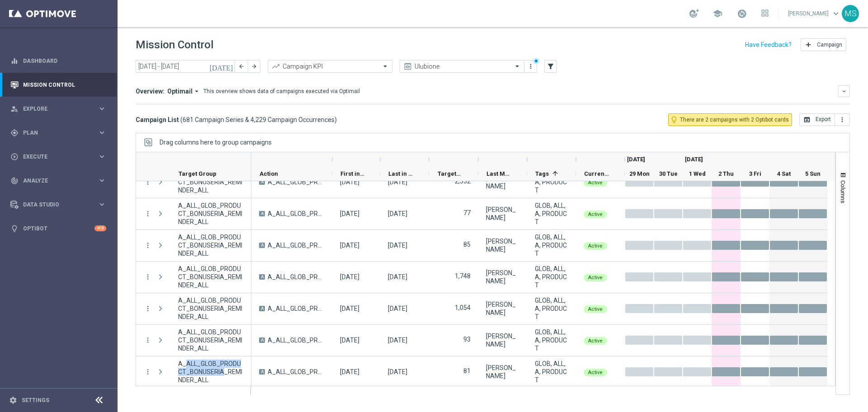 The image size is (868, 412). Describe the element at coordinates (697, 174) in the screenshot. I see `span: 1 Wed` at that location.